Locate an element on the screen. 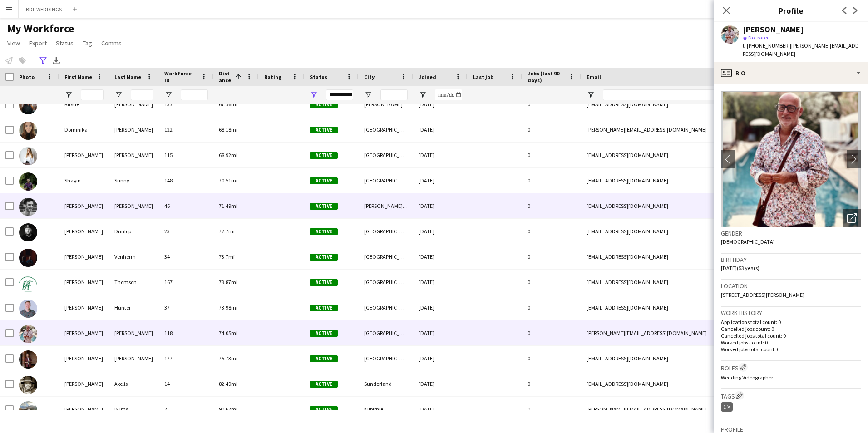 The image size is (868, 433). span: Last Name is located at coordinates (128, 77).